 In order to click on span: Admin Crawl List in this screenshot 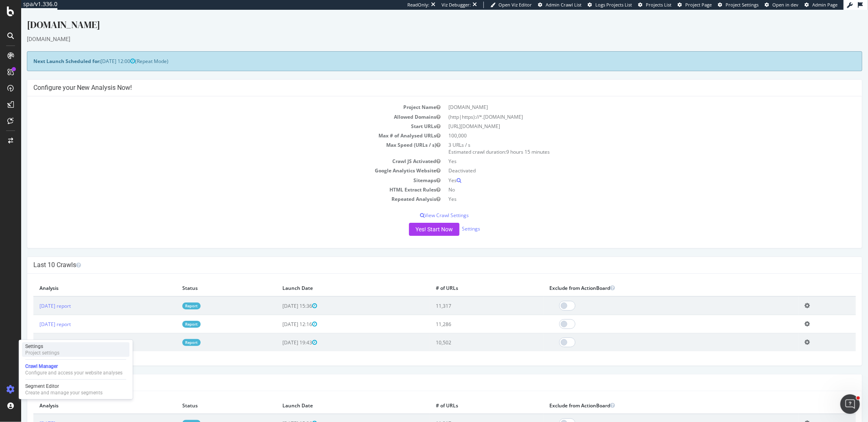, I will do `click(563, 4)`.